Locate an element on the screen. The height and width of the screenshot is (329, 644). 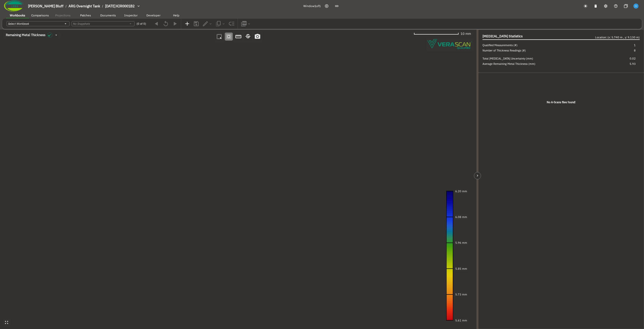
span: 5.93 is located at coordinates (633, 64).